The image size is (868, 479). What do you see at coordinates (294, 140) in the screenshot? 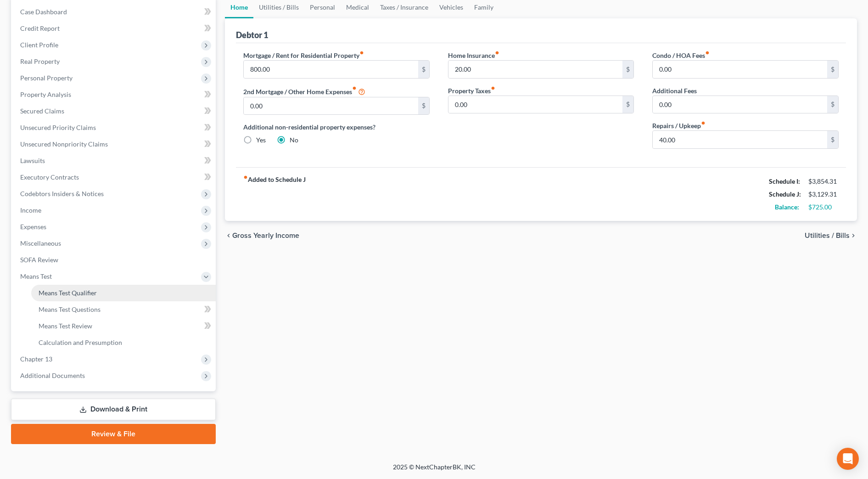
I see `label: No` at bounding box center [294, 140].